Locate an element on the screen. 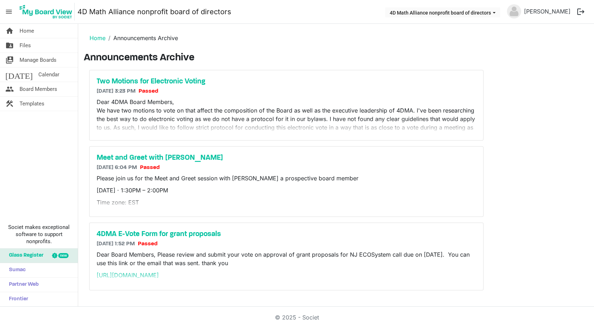 The image size is (594, 328). li: Announcements Archive is located at coordinates (142, 38).